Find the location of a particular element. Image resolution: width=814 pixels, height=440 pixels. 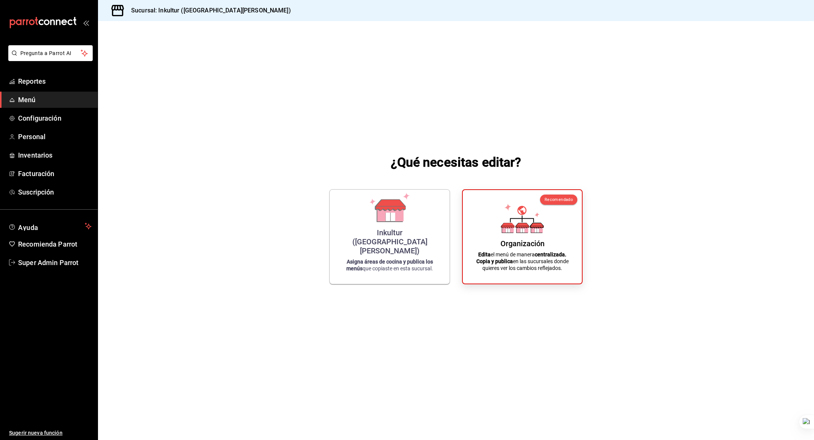

span: Inventarios is located at coordinates (55, 155).